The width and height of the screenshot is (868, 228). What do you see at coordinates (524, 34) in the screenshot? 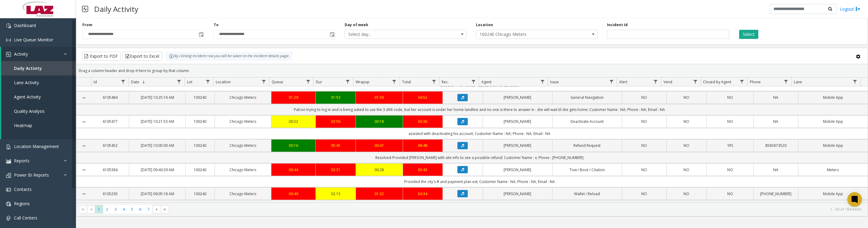
I see `span: 100240 Chicago Meters` at bounding box center [524, 34].